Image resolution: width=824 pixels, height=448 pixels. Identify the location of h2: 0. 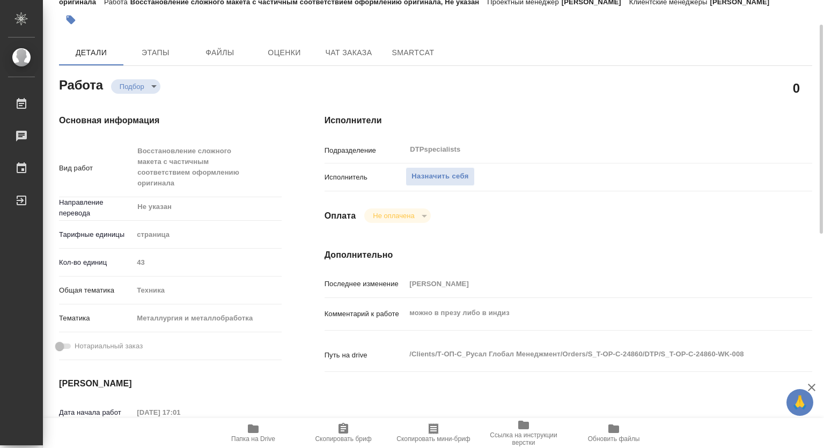
(796, 88).